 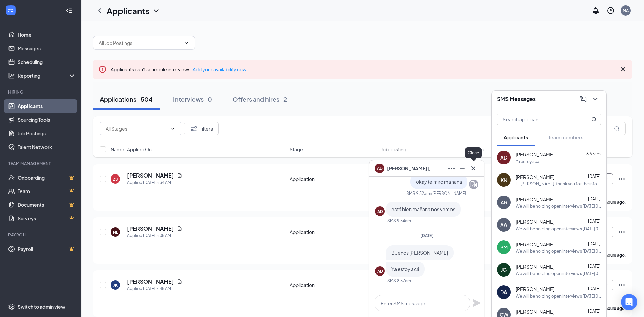 What do you see at coordinates (140, 43) in the screenshot?
I see `input: All Job Postings` at bounding box center [140, 43].